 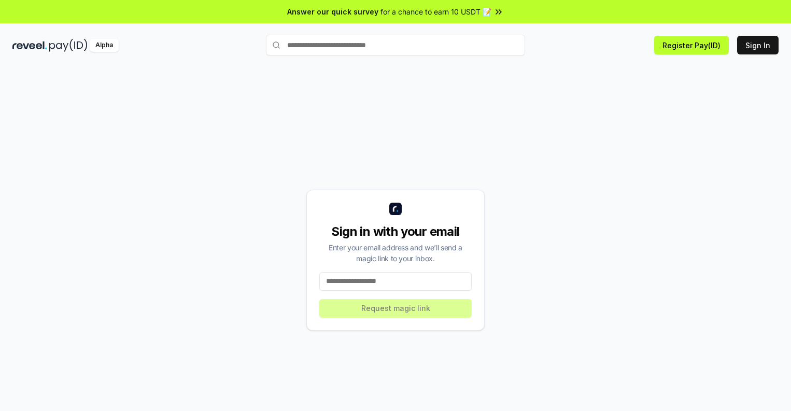 What do you see at coordinates (691, 45) in the screenshot?
I see `button: Register Pay(ID)` at bounding box center [691, 45].